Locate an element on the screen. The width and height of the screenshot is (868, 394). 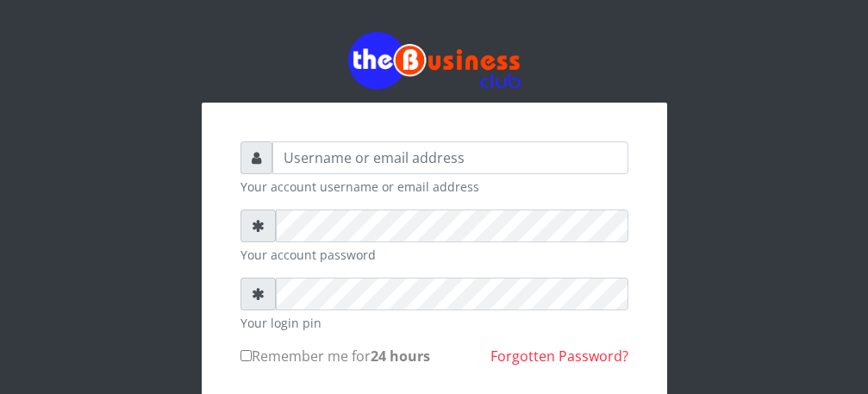
small: Your login pin is located at coordinates (434, 322).